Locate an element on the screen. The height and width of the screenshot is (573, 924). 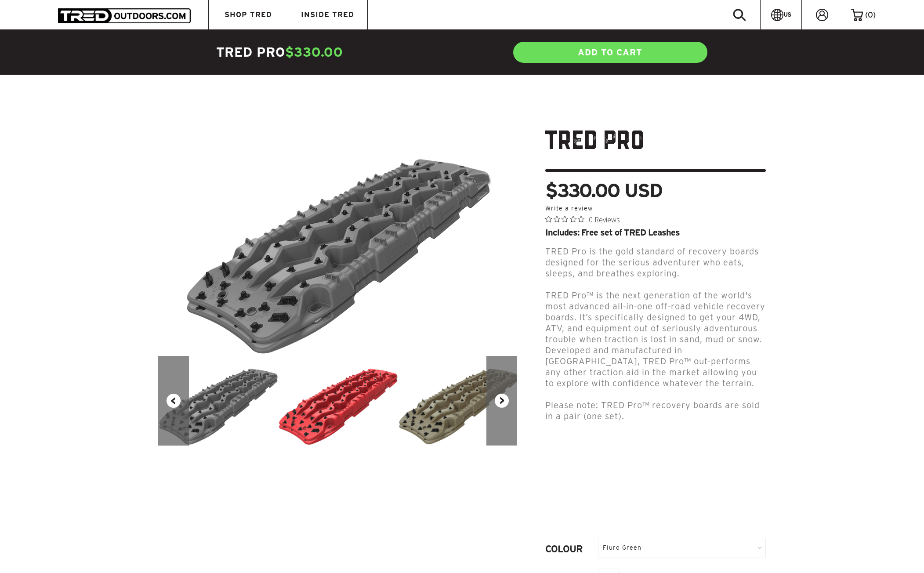
div: Includes: Free set of TRED Leashes is located at coordinates (655, 233).